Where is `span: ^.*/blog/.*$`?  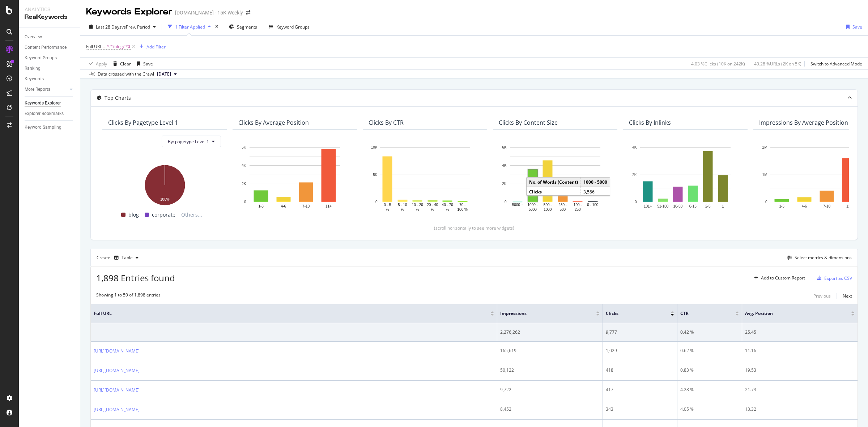 span: ^.*/blog/.*$ is located at coordinates (118, 47).